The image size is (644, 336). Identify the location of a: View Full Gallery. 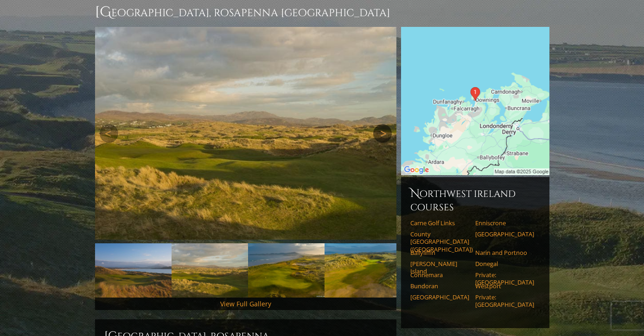
(246, 304).